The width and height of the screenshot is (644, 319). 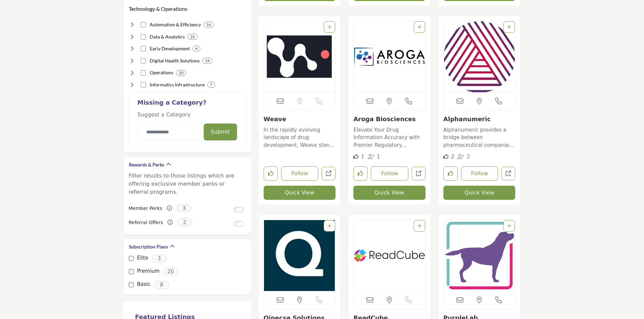 What do you see at coordinates (479, 138) in the screenshot?
I see `p: Alphanumeric provides a bridge between pharmaceutical companies and HCPs, patients, and caregiver...` at bounding box center [479, 138].